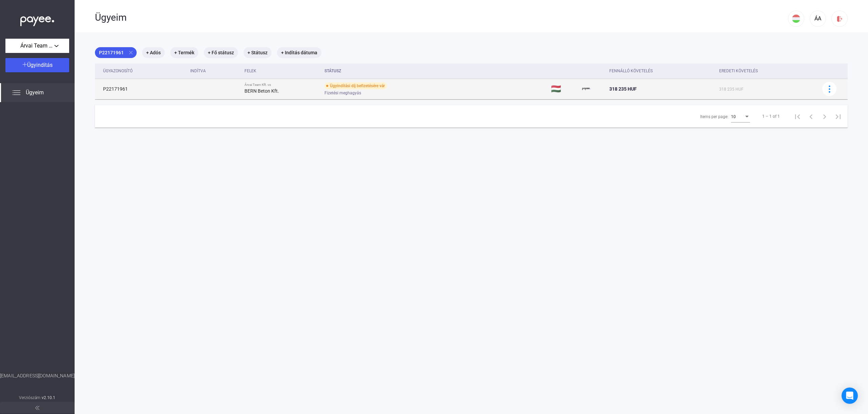  Describe the element at coordinates (829, 89) in the screenshot. I see `button: more-blue` at that location.